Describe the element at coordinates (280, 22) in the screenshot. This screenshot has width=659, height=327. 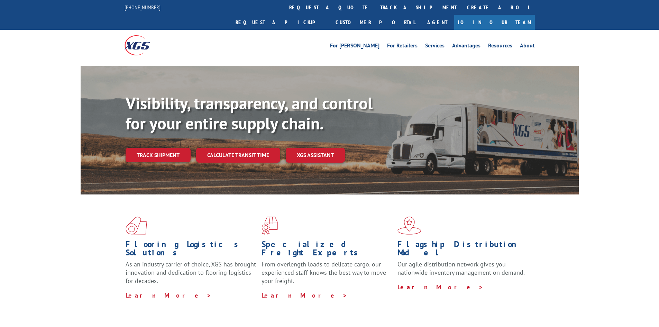
I see `a: Request a pickup` at that location.